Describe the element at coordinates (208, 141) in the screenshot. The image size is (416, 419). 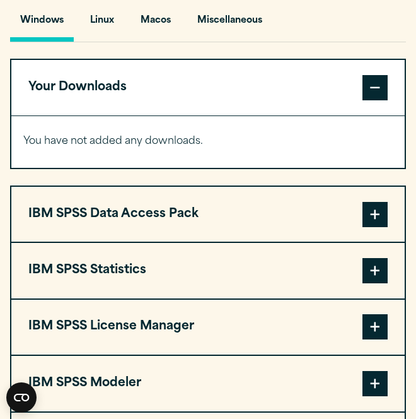
I see `div: Your Downloads` at that location.